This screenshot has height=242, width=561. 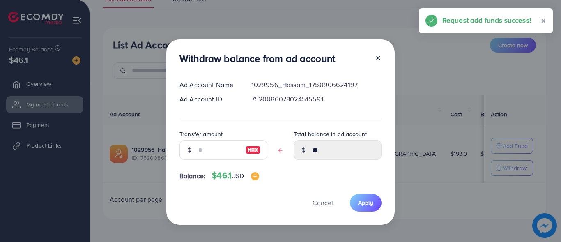 What do you see at coordinates (237, 176) in the screenshot?
I see `span: USD` at bounding box center [237, 176].